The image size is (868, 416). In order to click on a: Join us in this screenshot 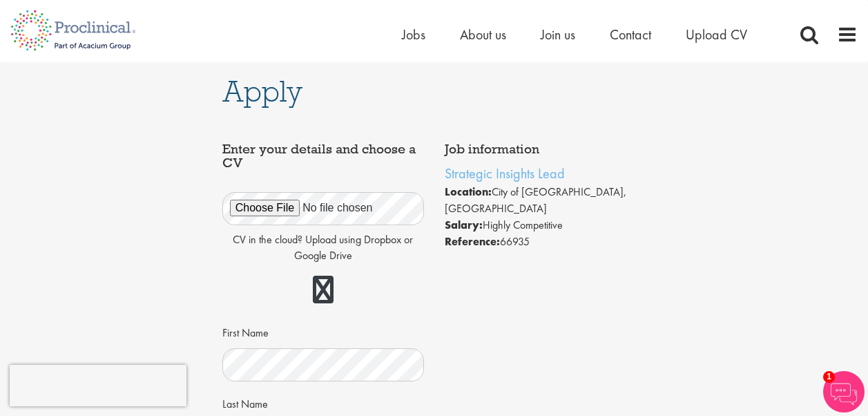, I will do `click(558, 35)`.